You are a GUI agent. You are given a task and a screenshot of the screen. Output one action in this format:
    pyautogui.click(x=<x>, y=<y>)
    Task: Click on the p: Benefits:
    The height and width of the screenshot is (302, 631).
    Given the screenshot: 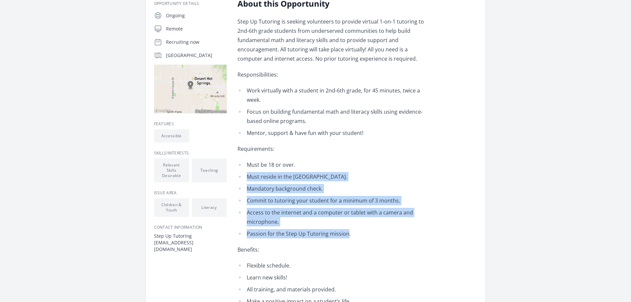 What is the action you would take?
    pyautogui.click(x=334, y=250)
    